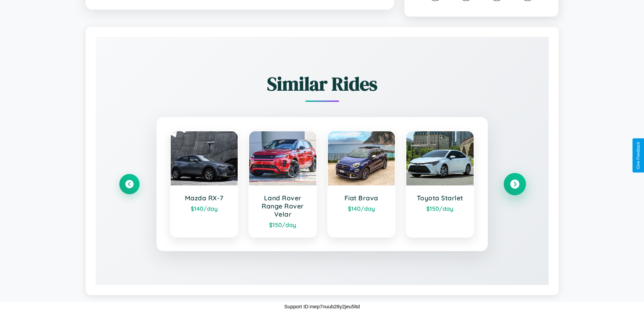 The height and width of the screenshot is (311, 644). What do you see at coordinates (283, 206) in the screenshot?
I see `h3: Land Rover Range Rover Velar` at bounding box center [283, 206].